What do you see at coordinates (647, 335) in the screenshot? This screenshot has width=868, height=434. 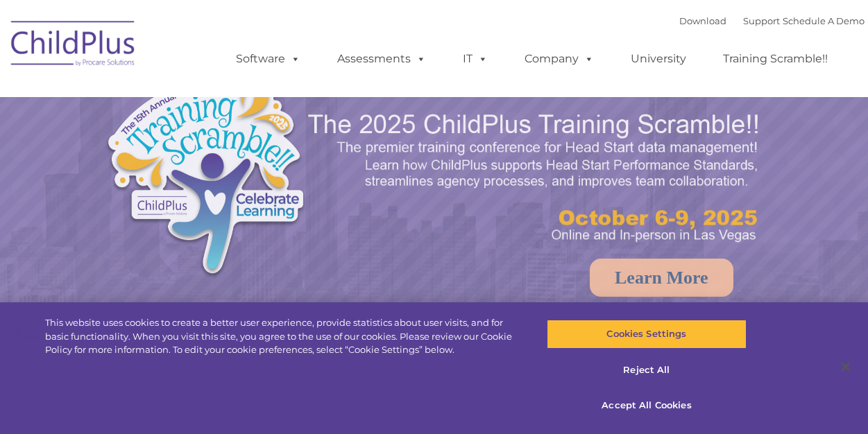 I see `button: Cookies Settings` at bounding box center [647, 335].